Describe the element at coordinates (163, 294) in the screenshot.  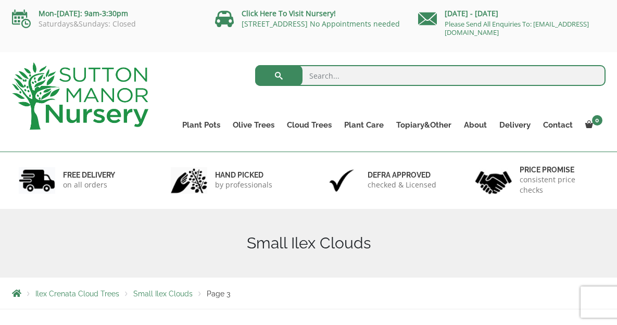
I see `a: Small Ilex Clouds` at that location.